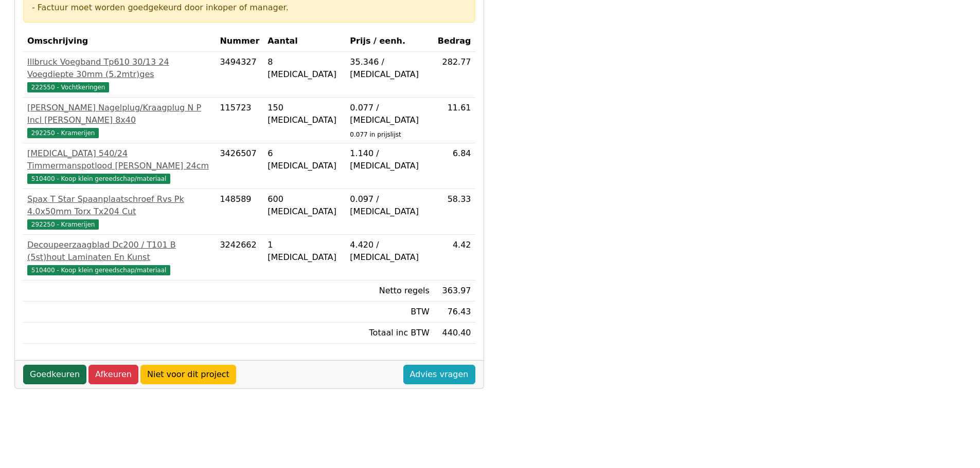 This screenshot has width=980, height=468. What do you see at coordinates (119, 251) in the screenshot?
I see `div: Decoupeerzaagblad Dc200 / T101 B (5st)hout Laminaten En Kunst` at bounding box center [119, 251].